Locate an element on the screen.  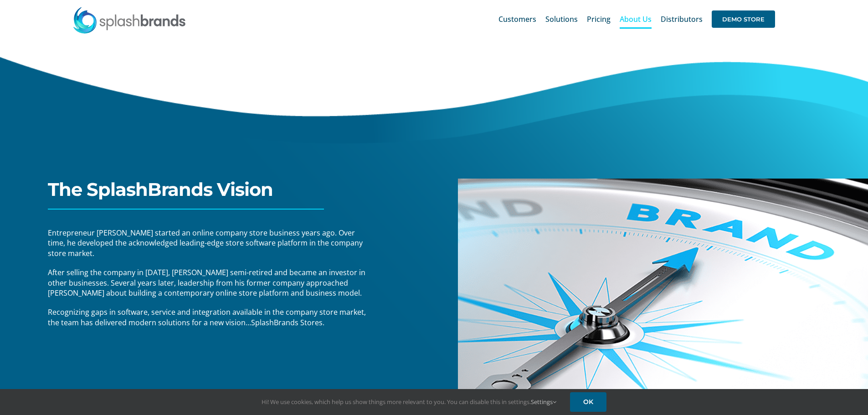
span: DEMO STORE is located at coordinates (743, 19).